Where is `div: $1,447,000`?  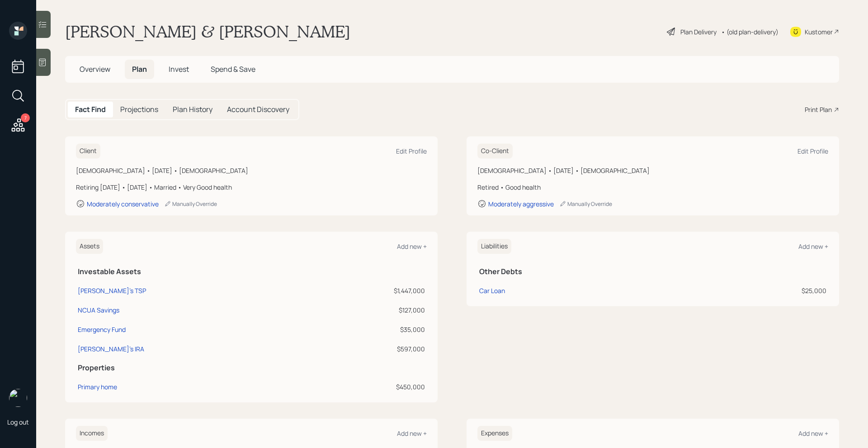 div: $1,447,000 is located at coordinates (369, 290).